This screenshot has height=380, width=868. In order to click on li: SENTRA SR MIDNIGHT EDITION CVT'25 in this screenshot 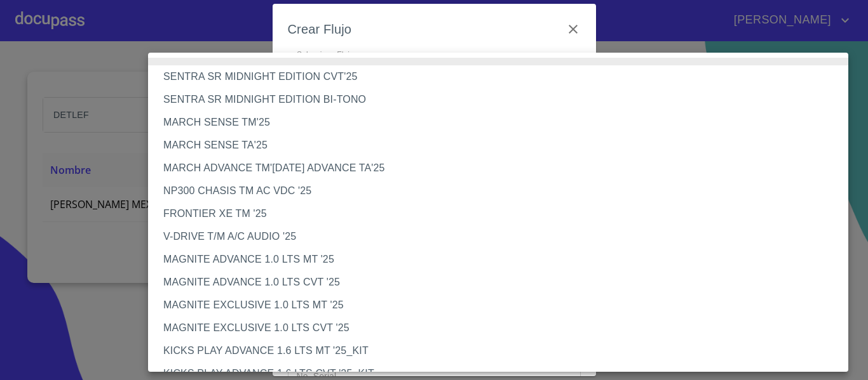, I will do `click(503, 76)`.